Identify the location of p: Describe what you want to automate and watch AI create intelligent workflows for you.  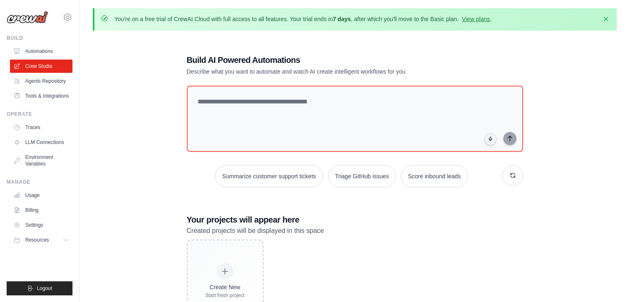
(326, 72).